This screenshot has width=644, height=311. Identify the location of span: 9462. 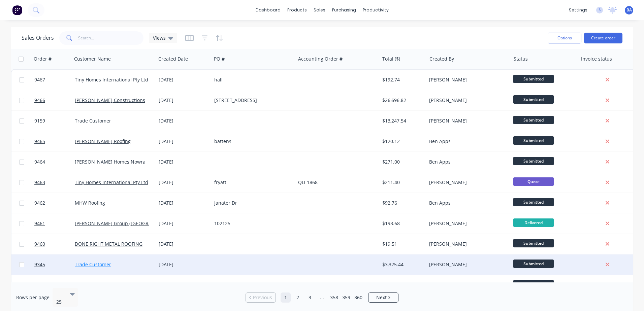
(40, 203).